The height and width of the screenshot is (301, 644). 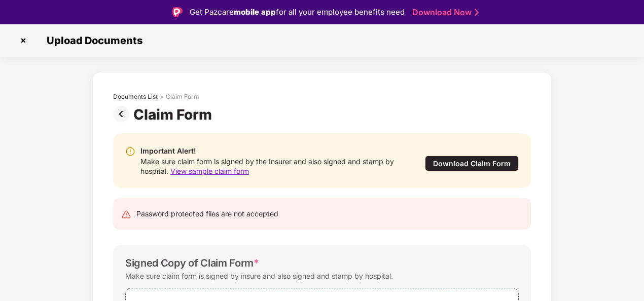 I want to click on img: svg+xml;base64,PHN2ZyBpZD0iQ3Jvc3MtMzJ4MzIiIHhtbG5zPSJodHRwOi8vd3d3LnczLm9yZy8yMDAwL3N2ZyIgd2lkdG..., so click(x=24, y=40).